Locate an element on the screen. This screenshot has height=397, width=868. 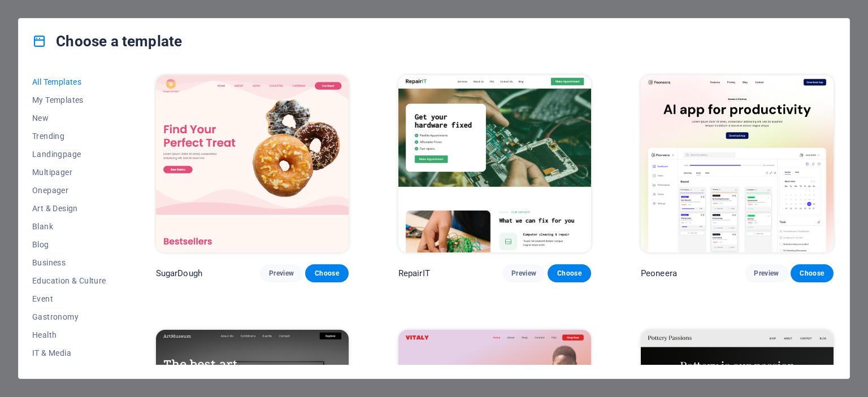
button: Onepager is located at coordinates (69, 190).